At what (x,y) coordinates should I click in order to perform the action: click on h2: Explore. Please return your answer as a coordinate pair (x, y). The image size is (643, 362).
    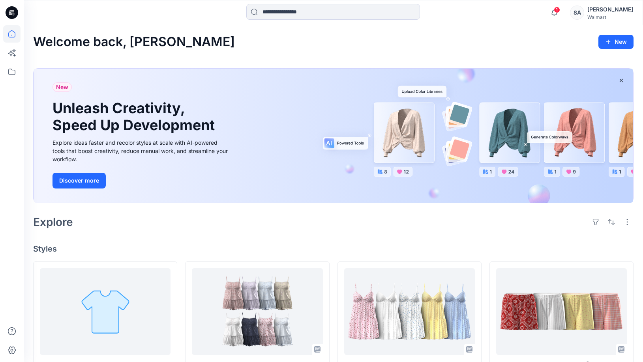
    Looking at the image, I should click on (53, 222).